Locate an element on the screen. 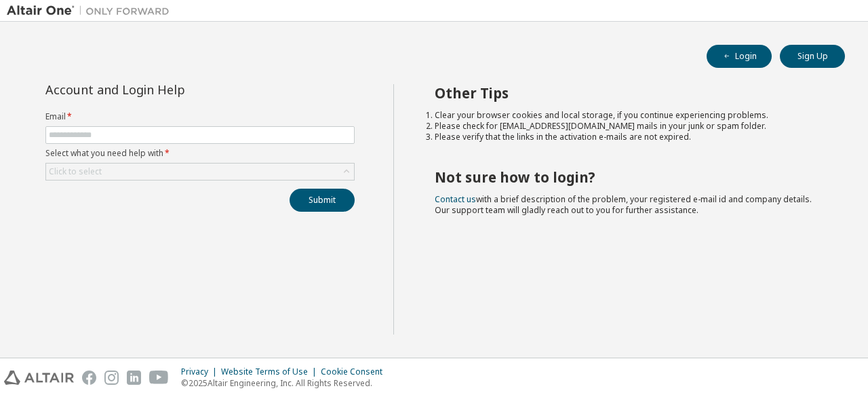  div: Privacy is located at coordinates (201, 372).